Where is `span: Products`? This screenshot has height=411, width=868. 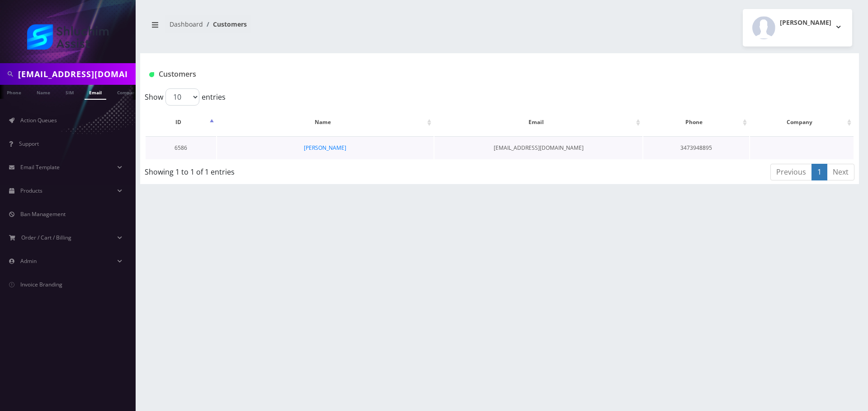 span: Products is located at coordinates (31, 191).